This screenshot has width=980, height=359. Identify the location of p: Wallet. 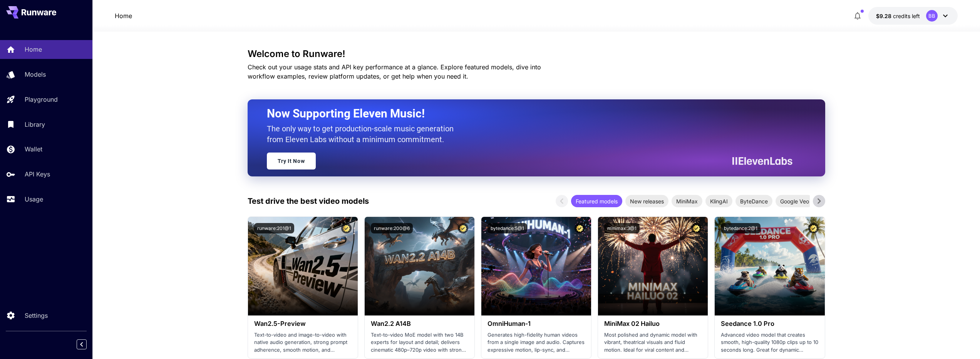
(33, 150).